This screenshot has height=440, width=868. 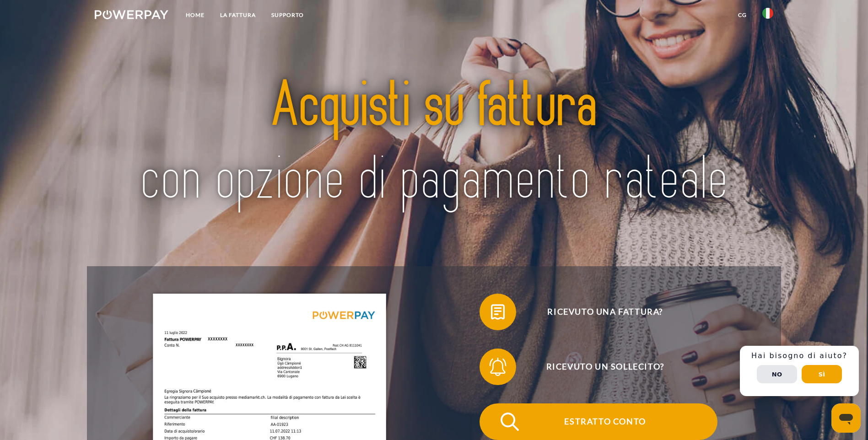 What do you see at coordinates (799, 356) in the screenshot?
I see `h3: Hai bisogno di aiuto?` at bounding box center [799, 356].